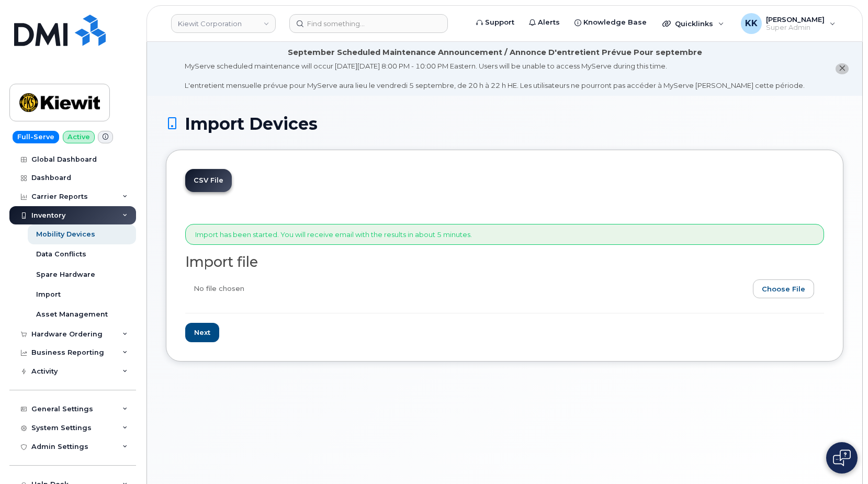 The height and width of the screenshot is (484, 868). Describe the element at coordinates (504, 235) in the screenshot. I see `div: Import has been started. You will receive email with the results in about 5 minutes.` at that location.